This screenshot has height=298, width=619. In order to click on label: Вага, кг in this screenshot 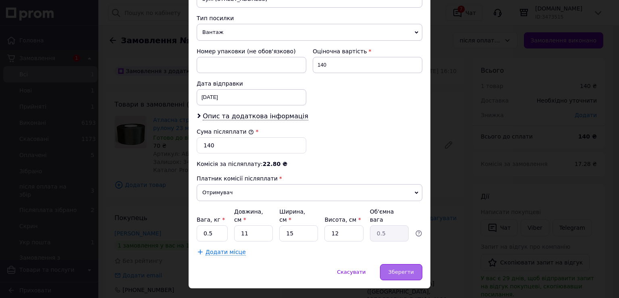, I will do `click(211, 219)`.